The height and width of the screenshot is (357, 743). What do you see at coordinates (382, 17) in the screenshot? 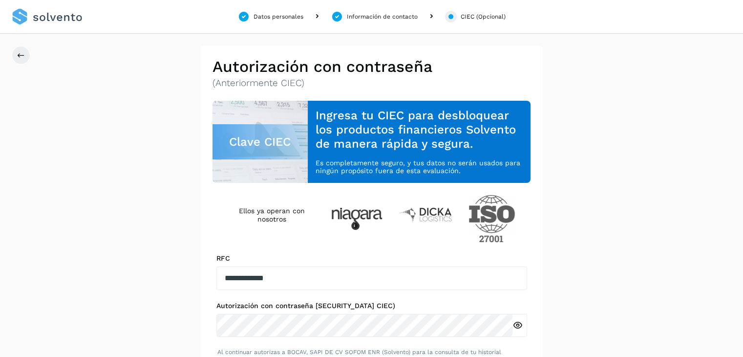
I see `div: Información de contacto` at bounding box center [382, 17].